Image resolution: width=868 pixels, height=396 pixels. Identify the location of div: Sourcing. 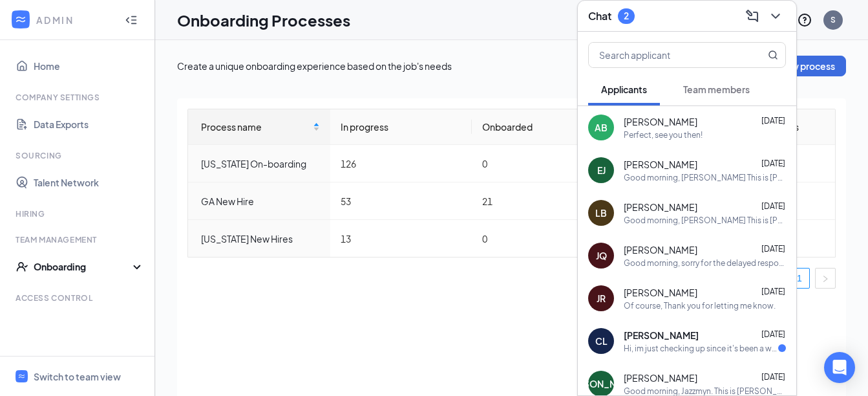
(79, 155).